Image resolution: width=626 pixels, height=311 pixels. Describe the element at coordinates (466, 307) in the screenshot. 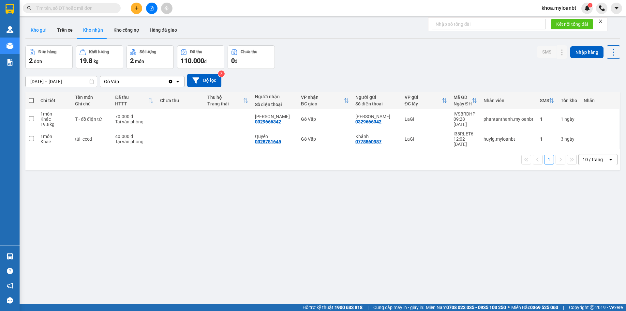

I see `span: Miền Nam` at that location.